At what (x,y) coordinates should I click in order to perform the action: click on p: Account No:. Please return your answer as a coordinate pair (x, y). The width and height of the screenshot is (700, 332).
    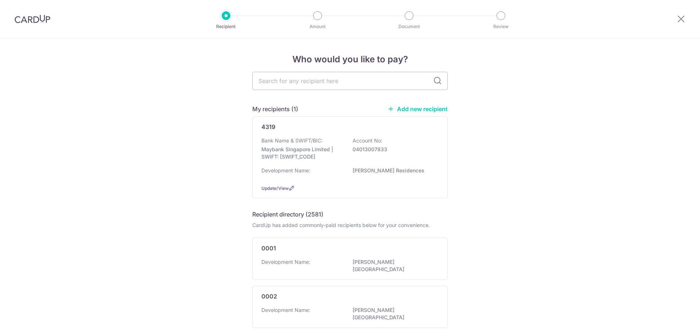
    Looking at the image, I should click on (368, 141).